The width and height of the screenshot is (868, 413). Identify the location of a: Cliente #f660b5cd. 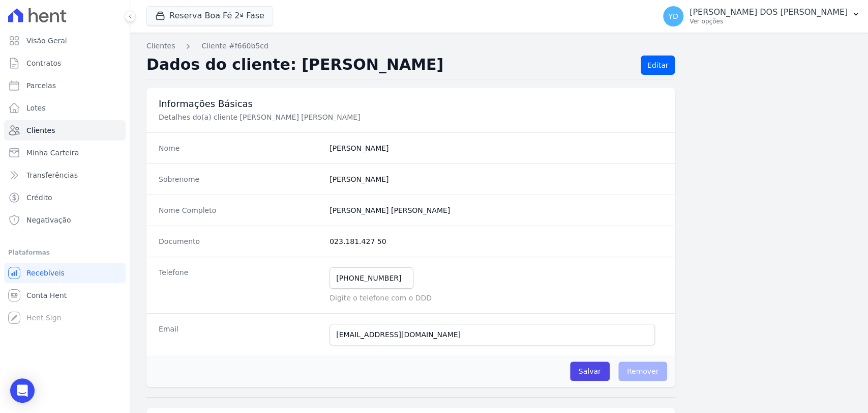
(234, 46).